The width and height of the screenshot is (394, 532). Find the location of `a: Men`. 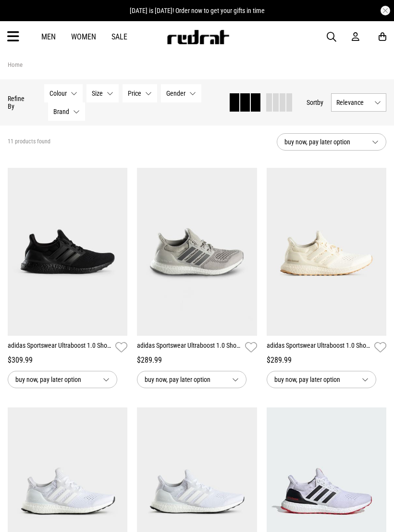

a: Men is located at coordinates (49, 37).